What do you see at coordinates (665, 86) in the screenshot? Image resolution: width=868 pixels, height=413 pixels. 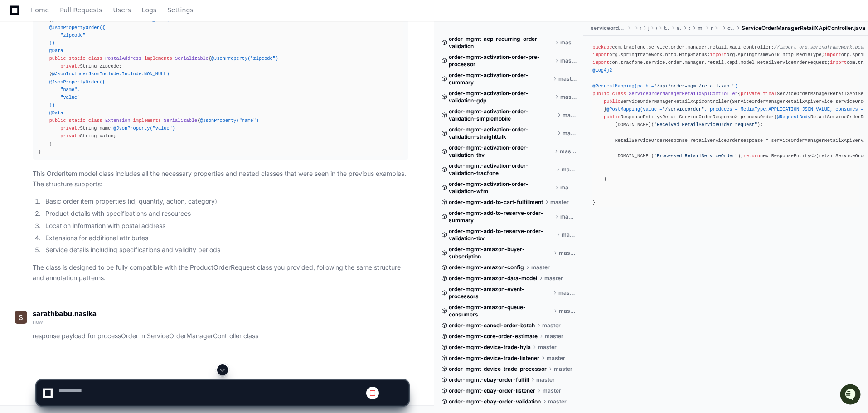 I see `span: @RequestMapping(path = )` at bounding box center [665, 86].